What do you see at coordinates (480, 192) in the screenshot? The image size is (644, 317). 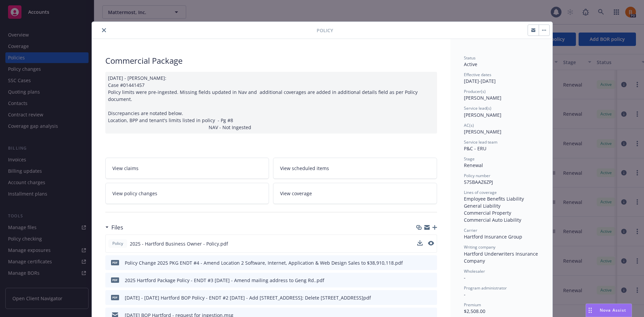 I see `span: Lines of coverage` at bounding box center [480, 192].